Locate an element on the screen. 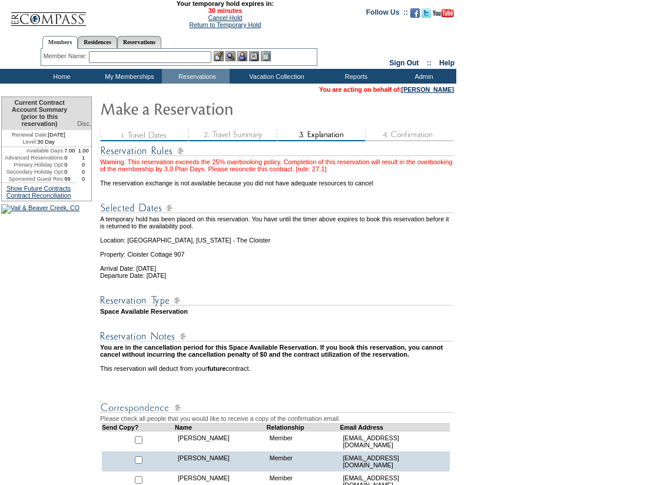 This screenshot has width=670, height=485. img: Impersonate is located at coordinates (242, 56).